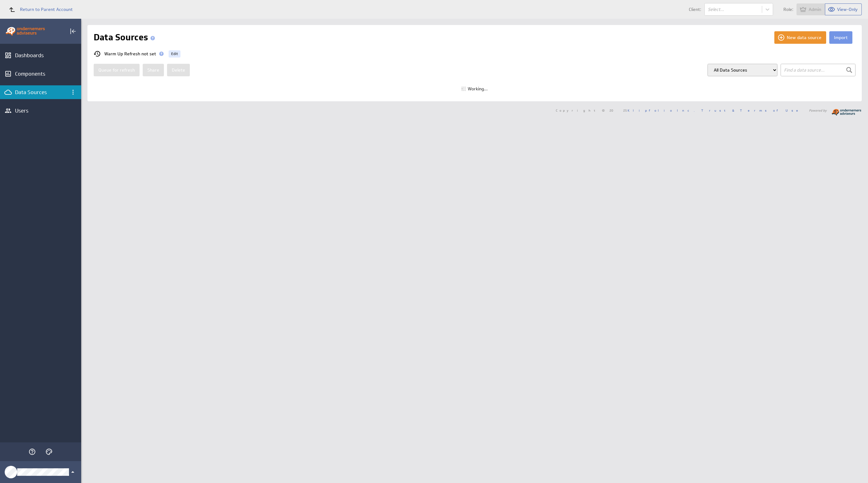  What do you see at coordinates (843, 9) in the screenshot?
I see `button: View as View-Only` at bounding box center [843, 9].